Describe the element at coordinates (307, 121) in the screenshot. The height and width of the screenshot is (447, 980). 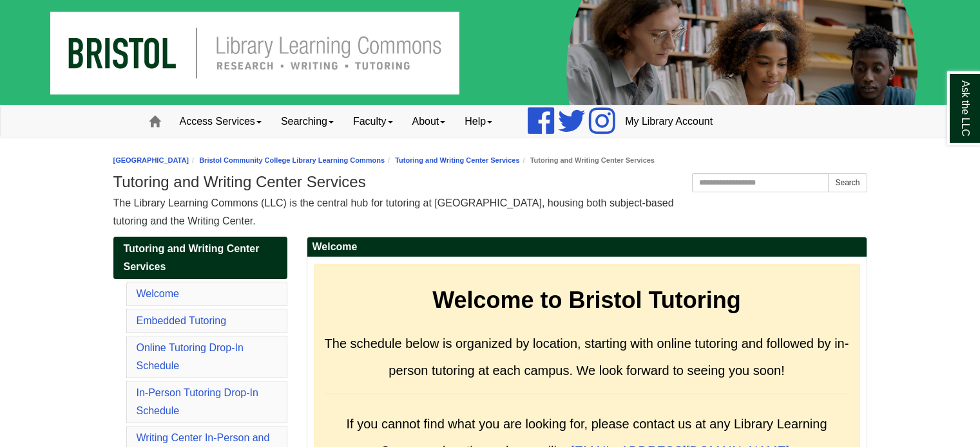
I see `a: Searching` at that location.